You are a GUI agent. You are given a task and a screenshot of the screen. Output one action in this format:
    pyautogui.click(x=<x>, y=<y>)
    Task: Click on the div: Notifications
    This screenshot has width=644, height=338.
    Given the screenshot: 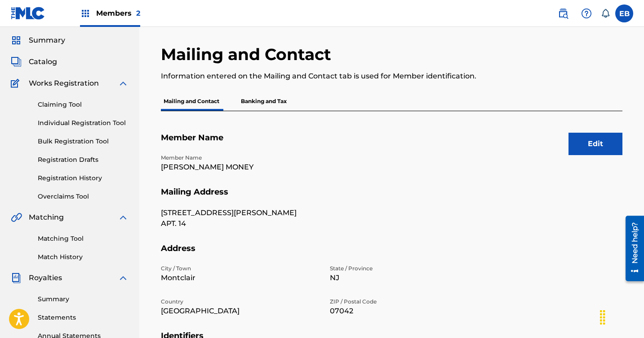 What is the action you would take?
    pyautogui.click(x=606, y=14)
    